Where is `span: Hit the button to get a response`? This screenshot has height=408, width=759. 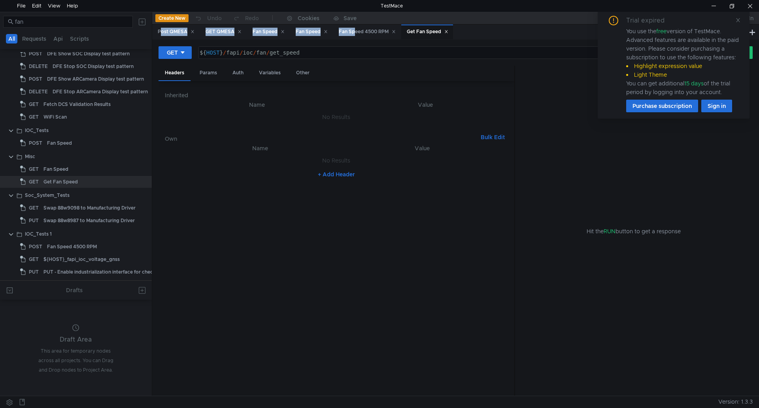 span: Hit the button to get a response is located at coordinates (634, 231).